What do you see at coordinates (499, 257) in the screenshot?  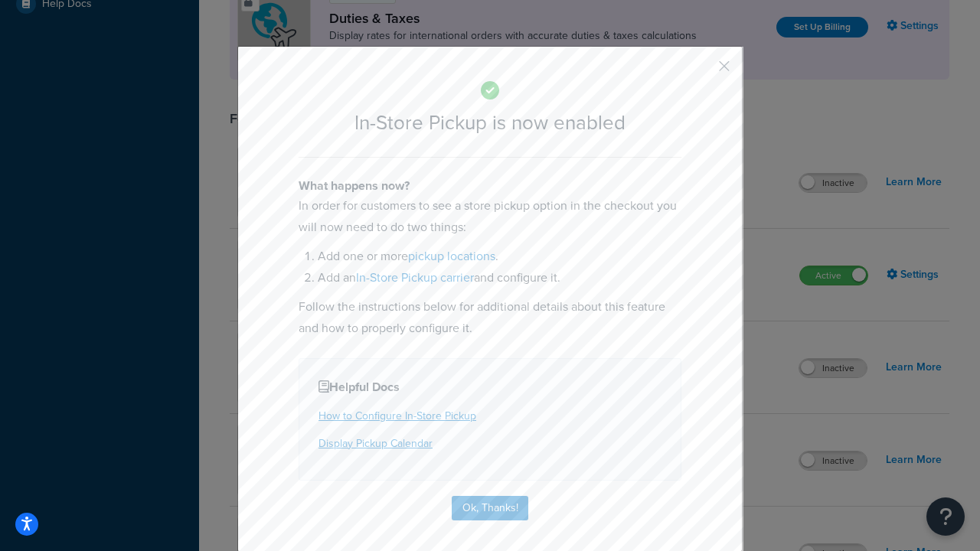 I see `li: Add one or more .` at bounding box center [499, 257].